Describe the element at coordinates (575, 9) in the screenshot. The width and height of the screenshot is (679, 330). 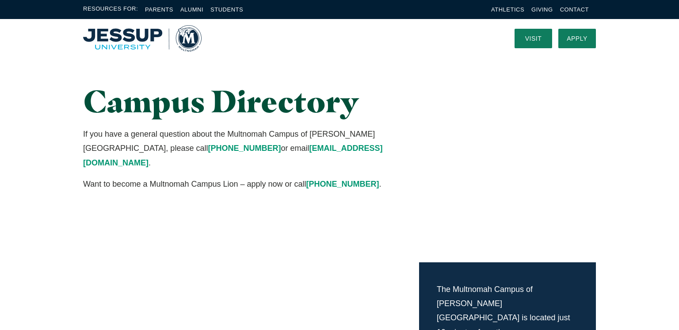
I see `a: Contact` at that location.